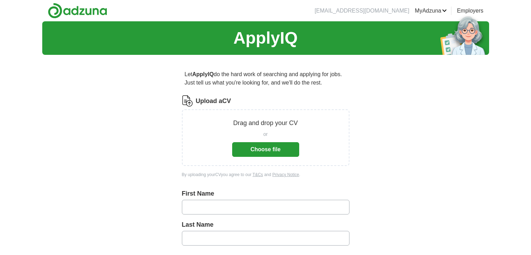 The image size is (531, 255). What do you see at coordinates (266, 225) in the screenshot?
I see `label: Last Name` at bounding box center [266, 225].